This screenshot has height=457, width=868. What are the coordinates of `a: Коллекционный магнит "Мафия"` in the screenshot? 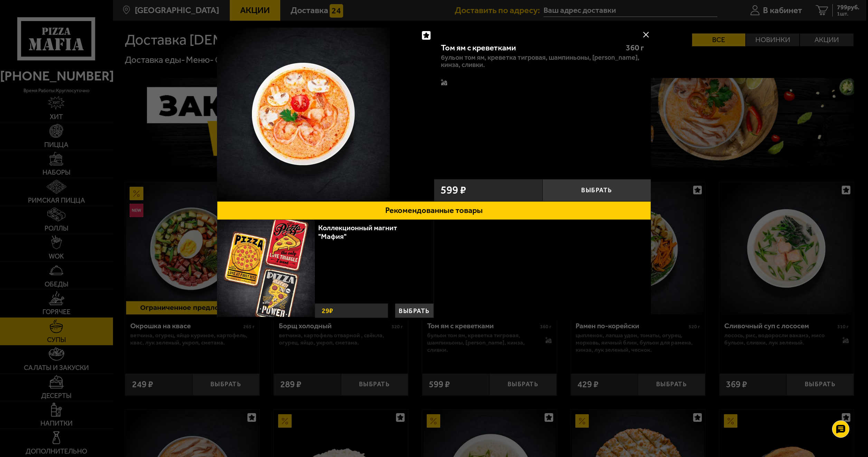 It's located at (358, 232).